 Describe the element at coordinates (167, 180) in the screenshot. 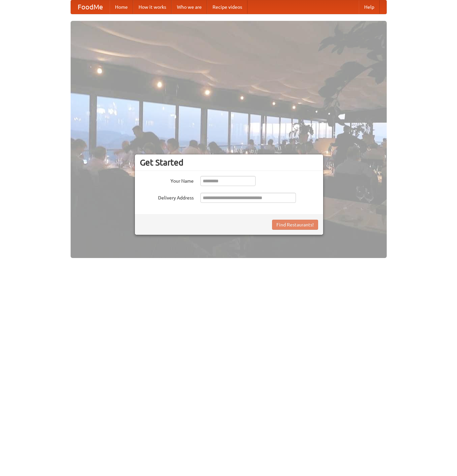

I see `label: Your Name` at that location.